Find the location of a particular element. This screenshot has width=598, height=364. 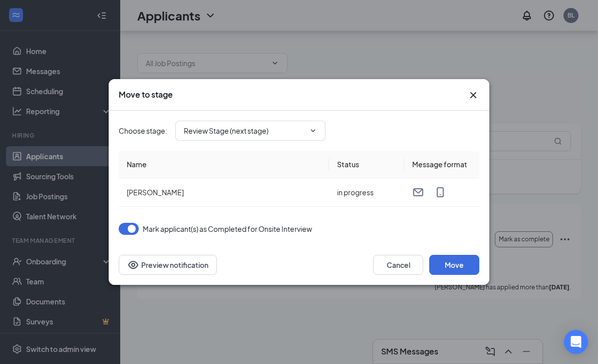

button: Close is located at coordinates (473, 95).